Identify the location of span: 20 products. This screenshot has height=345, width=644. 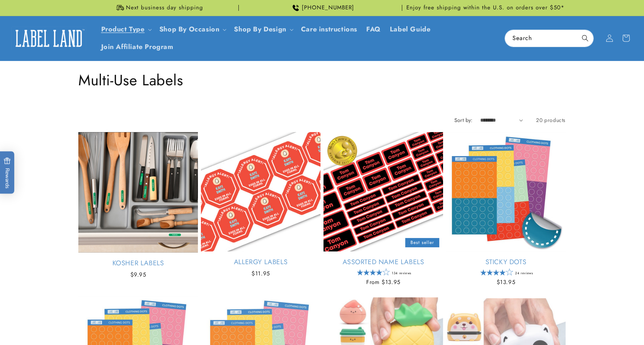
(551, 120).